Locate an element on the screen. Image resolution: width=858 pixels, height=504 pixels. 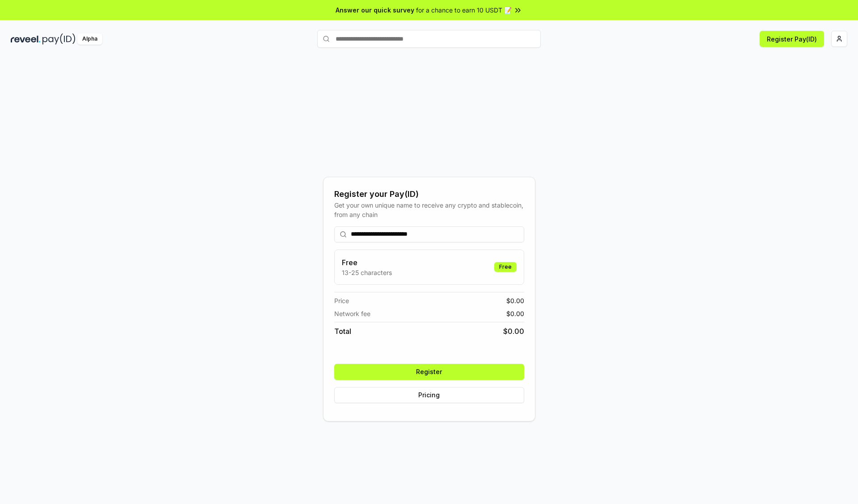
button: Register is located at coordinates (429, 372).